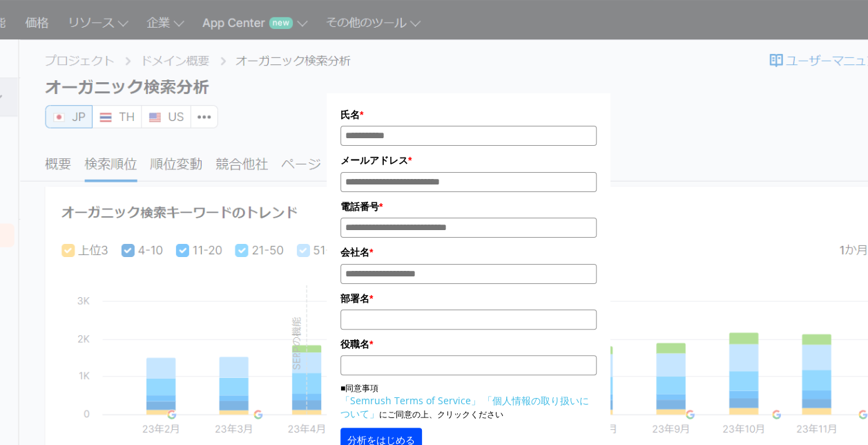 Image resolution: width=868 pixels, height=445 pixels. What do you see at coordinates (469, 402) in the screenshot?
I see `p: ■同意事項 にご同意の上、クリックください` at bounding box center [469, 402].